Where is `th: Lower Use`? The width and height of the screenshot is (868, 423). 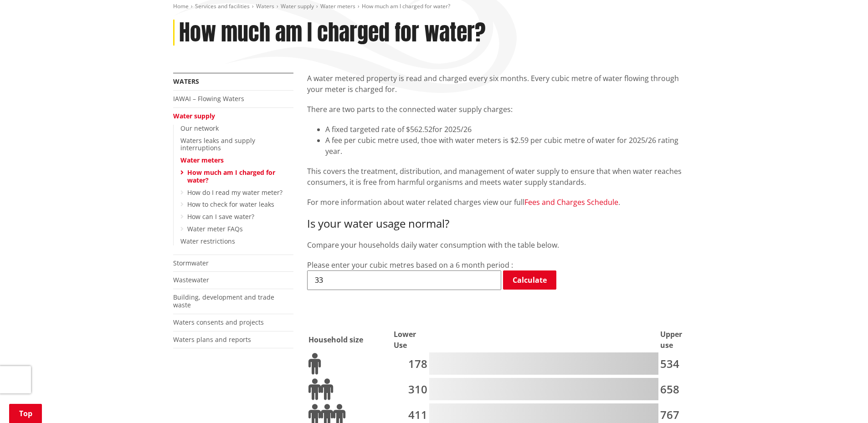 th: Lower Use is located at coordinates (410, 340).